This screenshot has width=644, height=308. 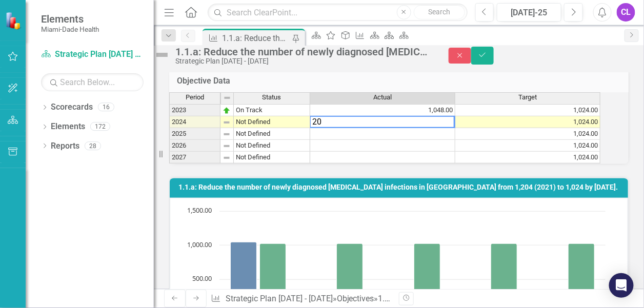 What do you see at coordinates (355, 299) in the screenshot?
I see `a: Objectives` at bounding box center [355, 299].